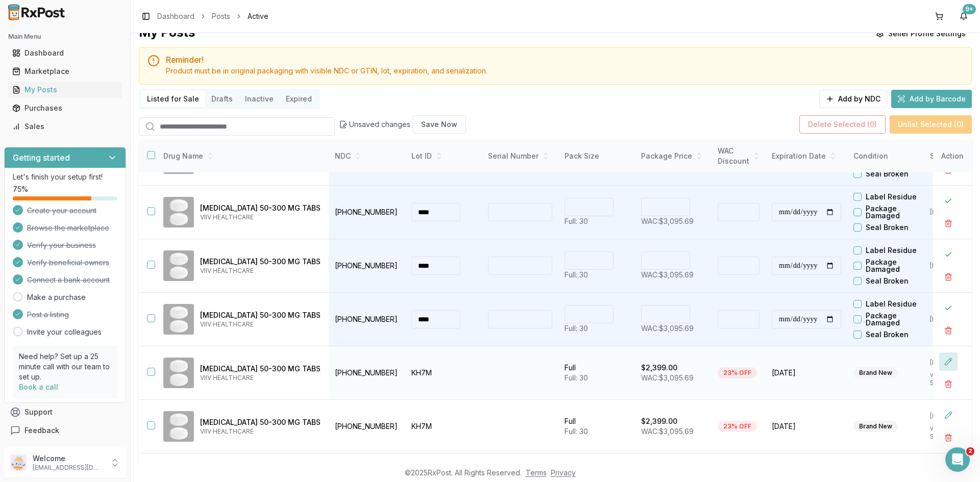  I want to click on h5: Reminder!, so click(564, 59).